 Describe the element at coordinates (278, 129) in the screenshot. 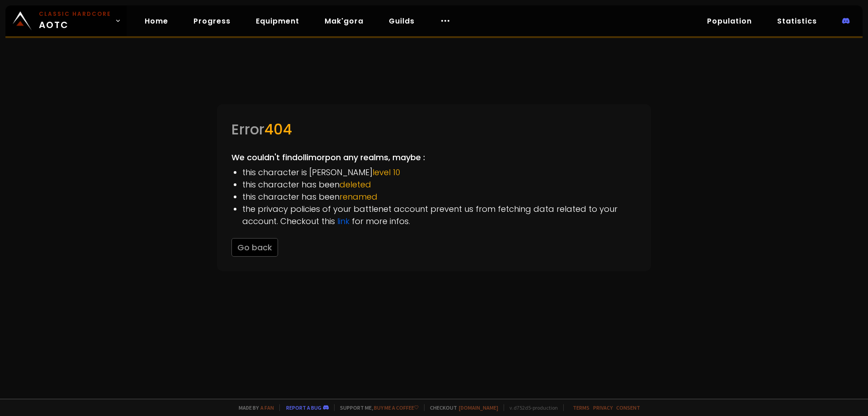

I see `span: 404` at that location.